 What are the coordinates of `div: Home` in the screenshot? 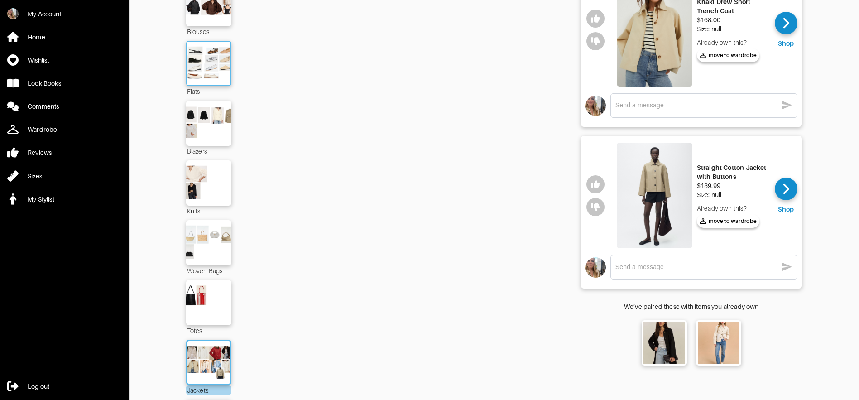 It's located at (36, 37).